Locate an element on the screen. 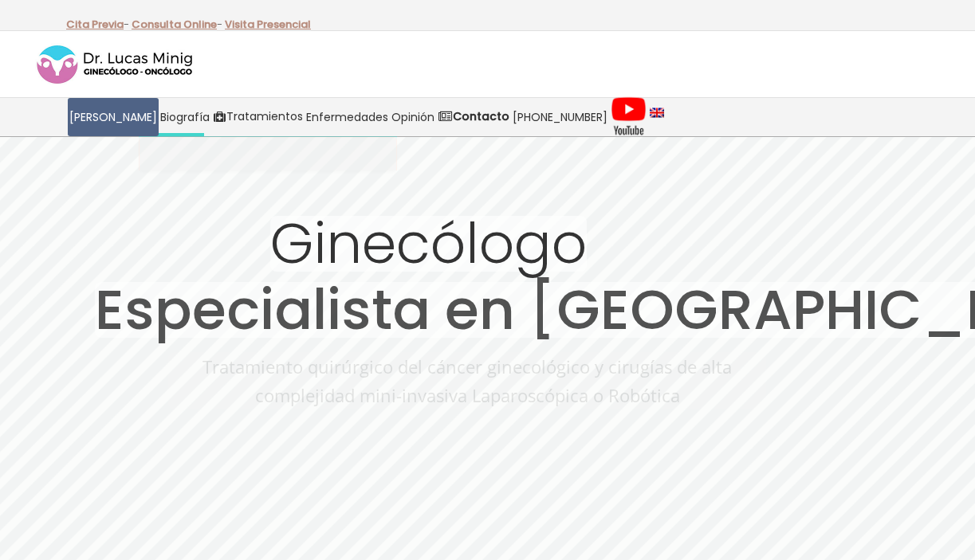 The width and height of the screenshot is (975, 560). a: Consulta Online is located at coordinates (174, 24).